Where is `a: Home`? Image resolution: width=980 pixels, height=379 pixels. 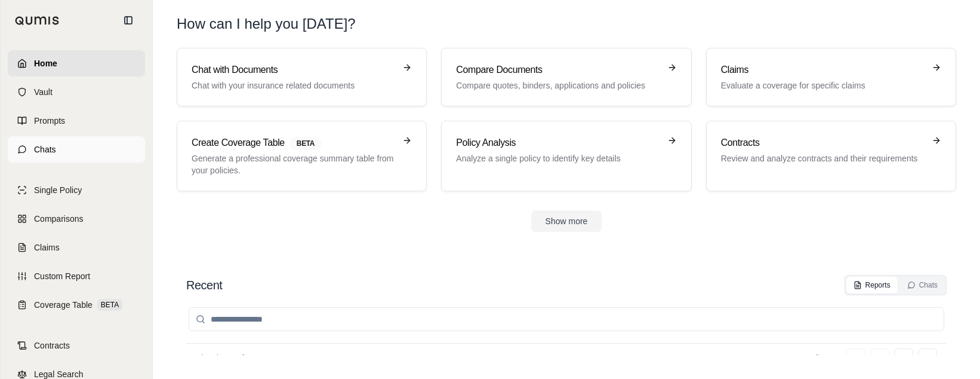 a: Home is located at coordinates (77, 63).